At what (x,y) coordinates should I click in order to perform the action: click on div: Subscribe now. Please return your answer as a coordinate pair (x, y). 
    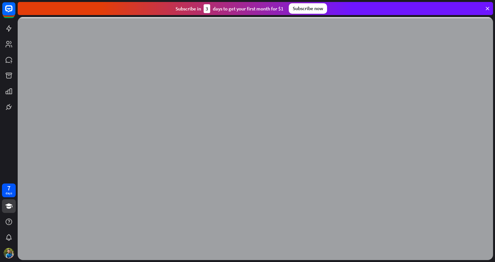
    Looking at the image, I should click on (308, 9).